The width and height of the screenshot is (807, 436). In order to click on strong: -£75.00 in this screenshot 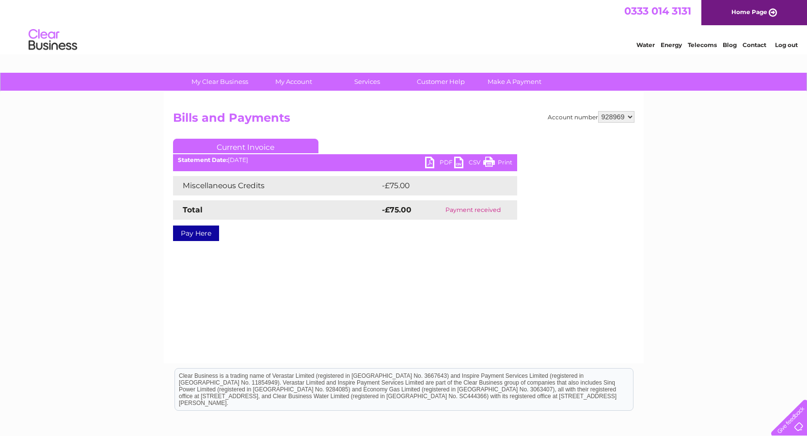, I will do `click(396, 209)`.